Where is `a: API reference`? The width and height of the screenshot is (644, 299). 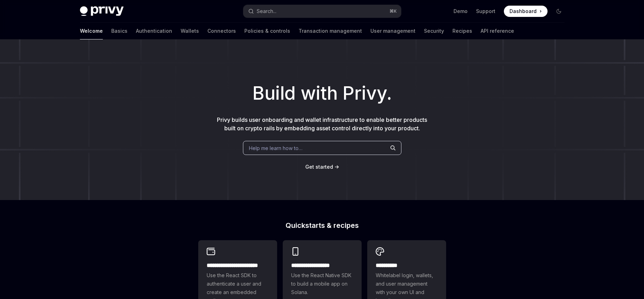 a: API reference is located at coordinates (497, 31).